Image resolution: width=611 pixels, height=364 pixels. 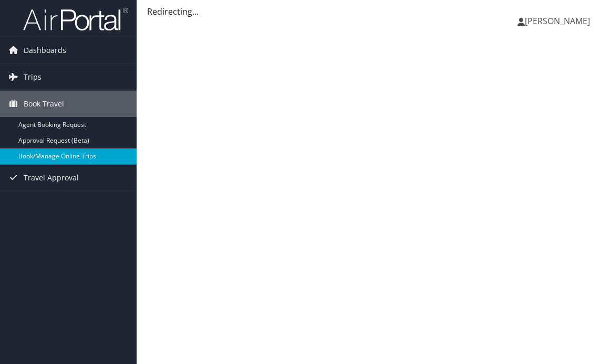 What do you see at coordinates (33, 77) in the screenshot?
I see `span: Trips` at bounding box center [33, 77].